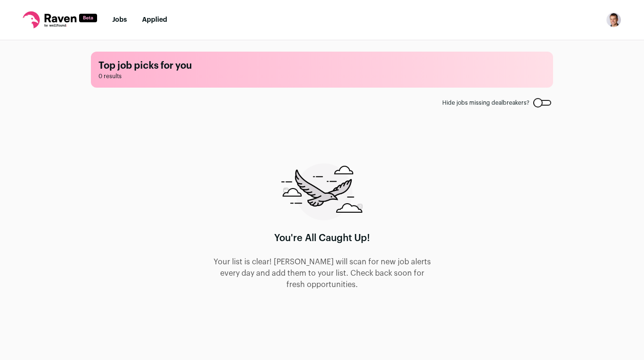  Describe the element at coordinates (614, 20) in the screenshot. I see `button: Open dropdown` at that location.